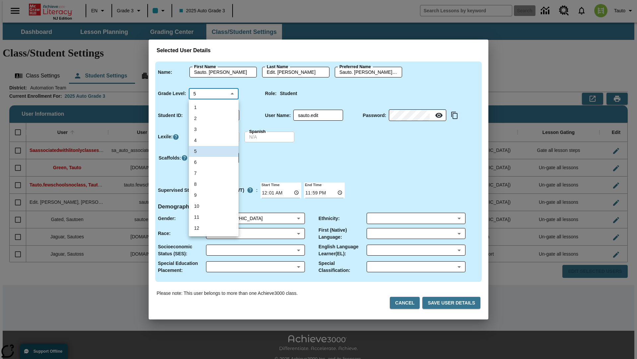 The height and width of the screenshot is (359, 637). Describe the element at coordinates (214, 162) in the screenshot. I see `li: 6` at that location.